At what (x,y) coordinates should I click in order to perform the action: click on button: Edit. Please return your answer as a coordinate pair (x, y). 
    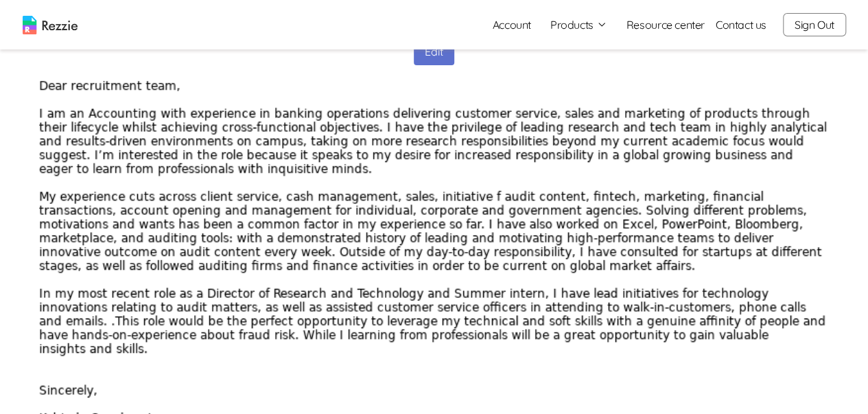
    Looking at the image, I should click on (434, 52).